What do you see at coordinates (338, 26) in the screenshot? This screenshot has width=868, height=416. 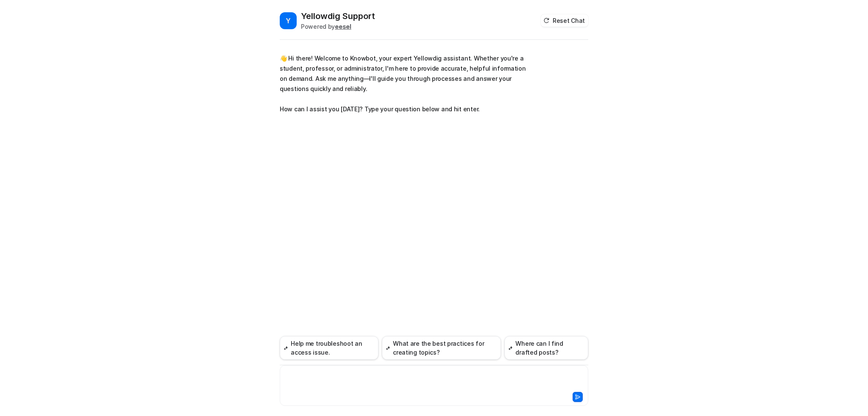 I see `div: Powered by` at bounding box center [338, 26].